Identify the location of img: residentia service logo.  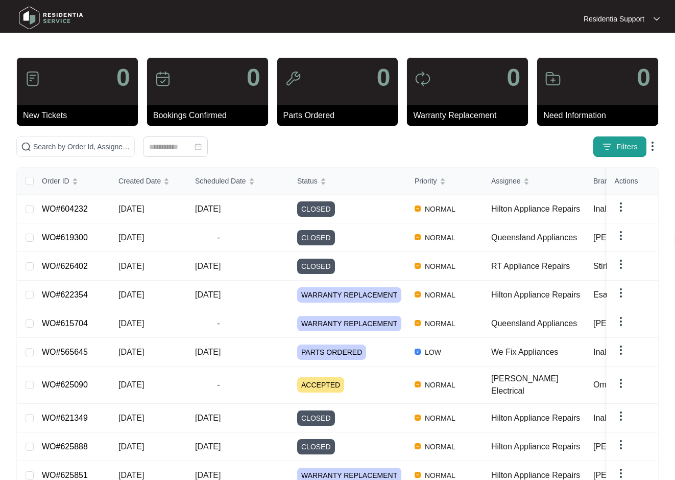
(51, 18).